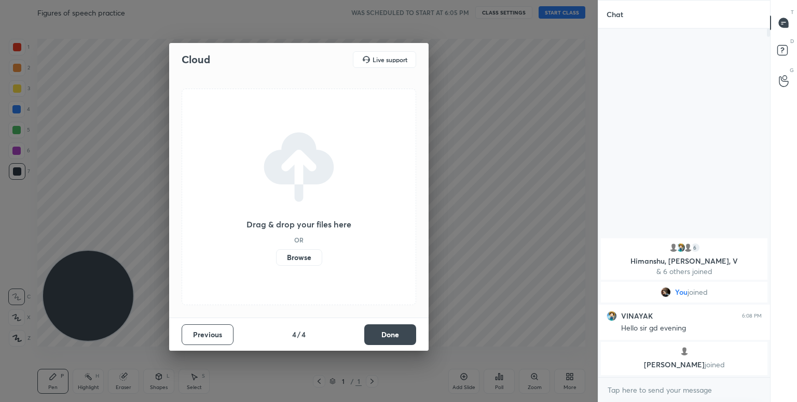  I want to click on h6: VINAYAK, so click(636, 316).